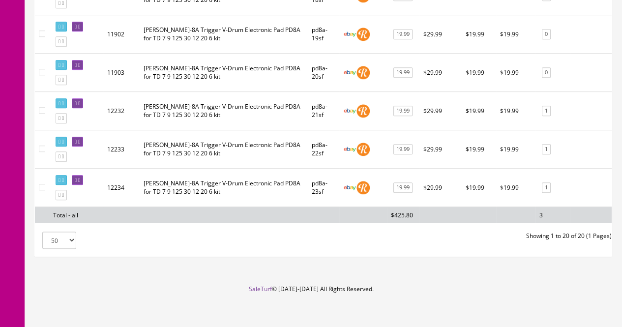  What do you see at coordinates (324, 34) in the screenshot?
I see `td: pd8a-19sf` at bounding box center [324, 34].